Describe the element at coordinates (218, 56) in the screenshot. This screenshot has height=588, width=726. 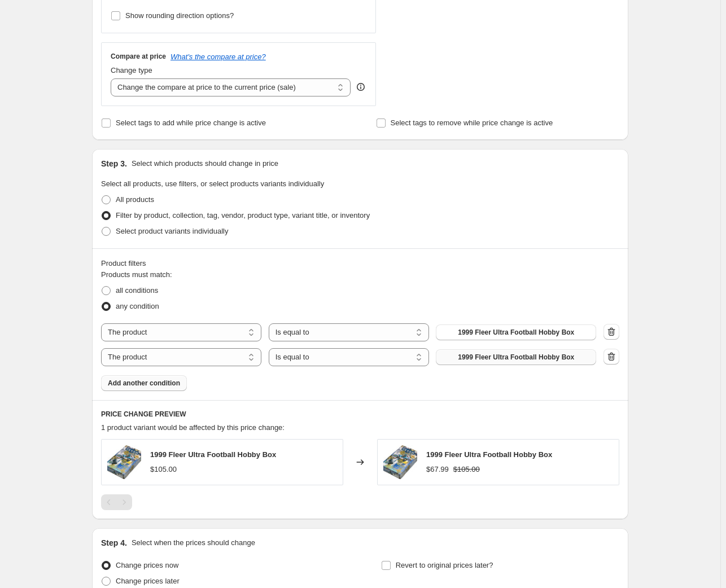
I see `i: What's the compare at price?` at that location.